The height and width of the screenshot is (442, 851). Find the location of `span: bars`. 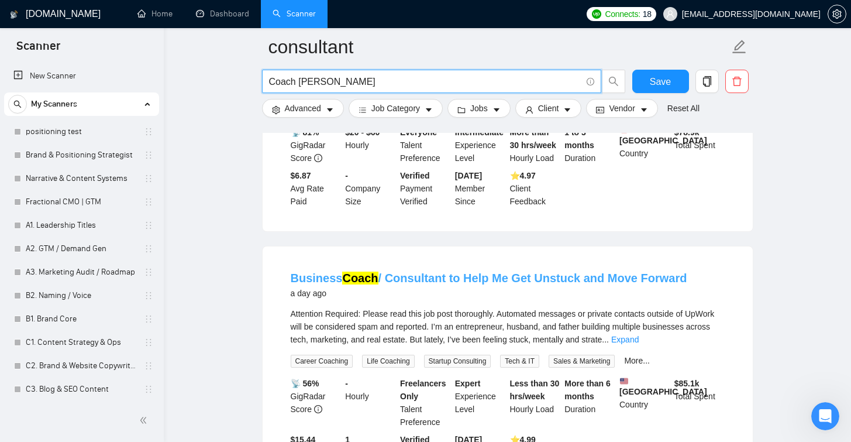

span: bars is located at coordinates (363, 109).